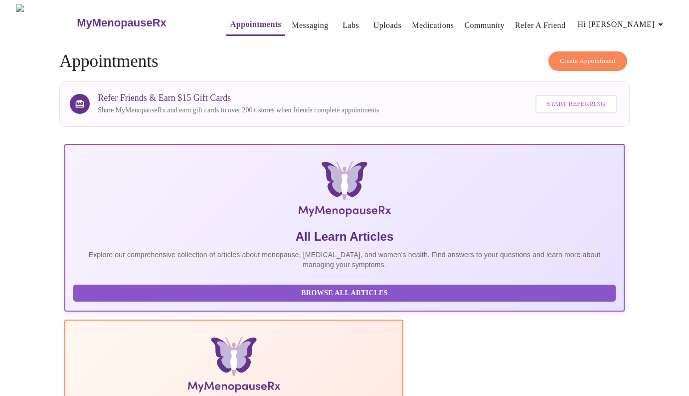  Describe the element at coordinates (484, 25) in the screenshot. I see `button: Community` at that location.